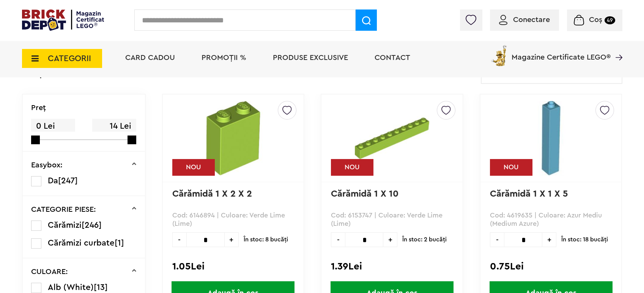 This screenshot has width=644, height=293. What do you see at coordinates (392, 58) in the screenshot?
I see `a: Contact` at bounding box center [392, 58].